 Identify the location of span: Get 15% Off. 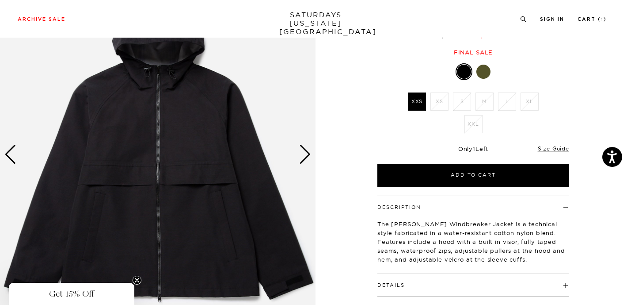
(72, 294).